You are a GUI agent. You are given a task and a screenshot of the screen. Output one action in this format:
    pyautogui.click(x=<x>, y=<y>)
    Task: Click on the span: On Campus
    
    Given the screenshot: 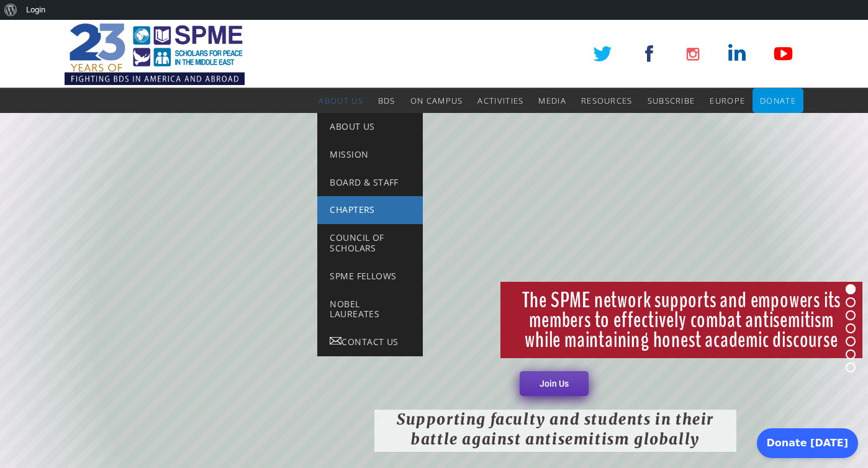 What is the action you would take?
    pyautogui.click(x=436, y=101)
    